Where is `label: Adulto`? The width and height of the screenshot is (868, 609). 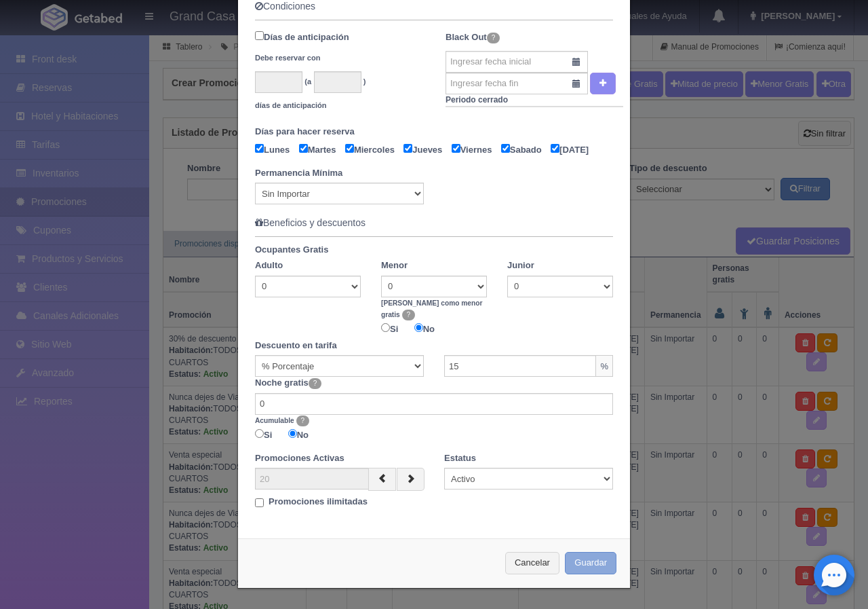
label: Adulto is located at coordinates (269, 265).